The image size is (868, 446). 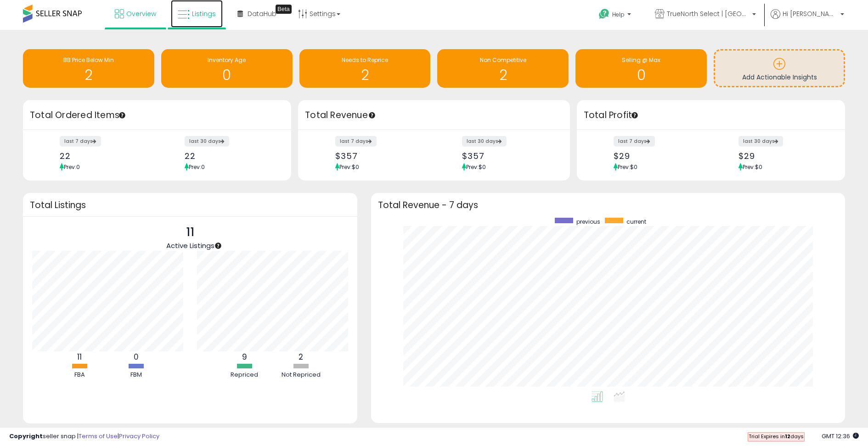 I want to click on div: seller snap | |, so click(x=84, y=436).